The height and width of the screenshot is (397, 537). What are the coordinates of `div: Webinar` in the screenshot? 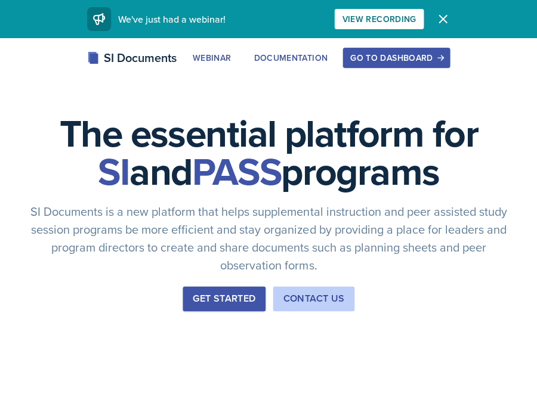 It's located at (212, 58).